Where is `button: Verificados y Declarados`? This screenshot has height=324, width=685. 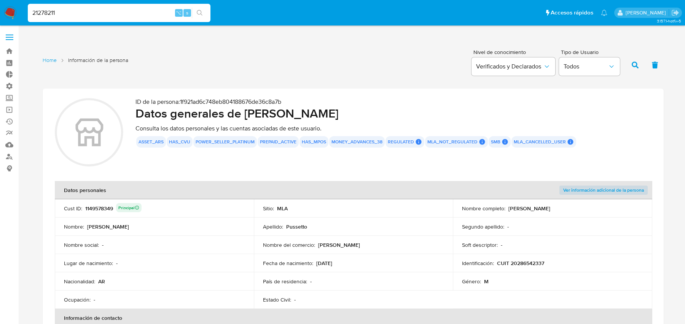
button: Verificados y Declarados is located at coordinates (513, 67).